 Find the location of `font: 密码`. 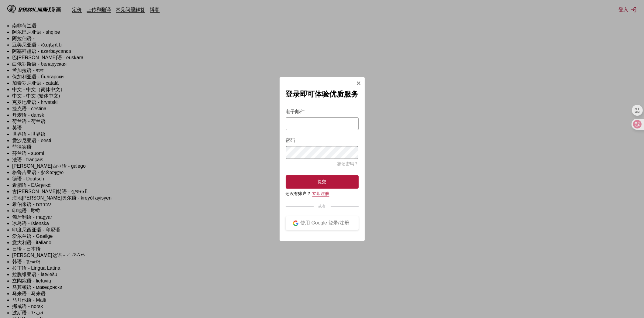

font: 密码 is located at coordinates (290, 140).